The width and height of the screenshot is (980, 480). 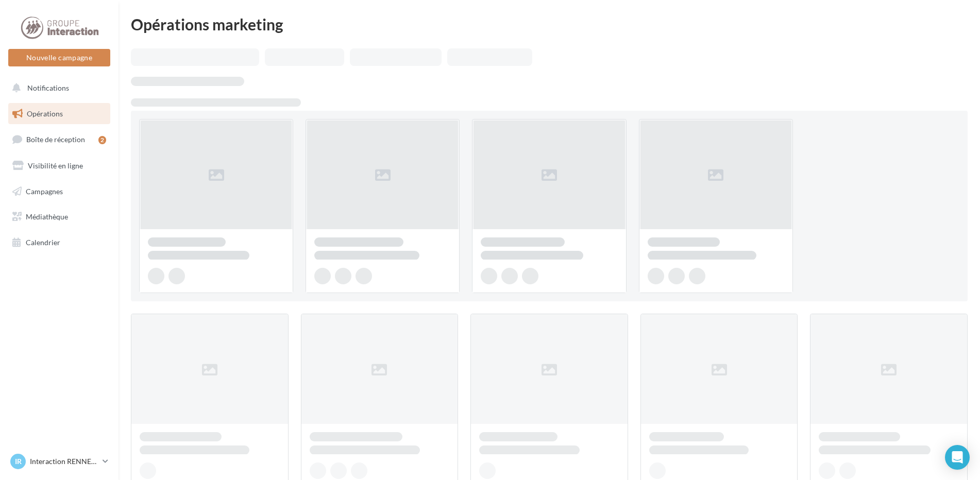 I want to click on a: Campagnes, so click(x=60, y=191).